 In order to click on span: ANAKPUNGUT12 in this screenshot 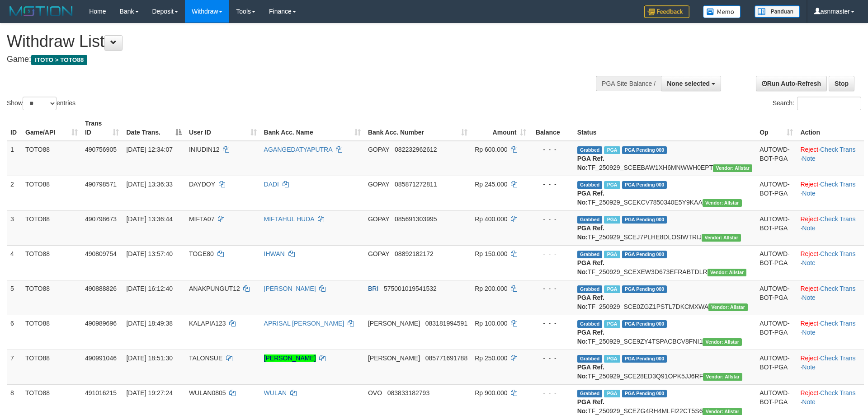, I will do `click(214, 289)`.